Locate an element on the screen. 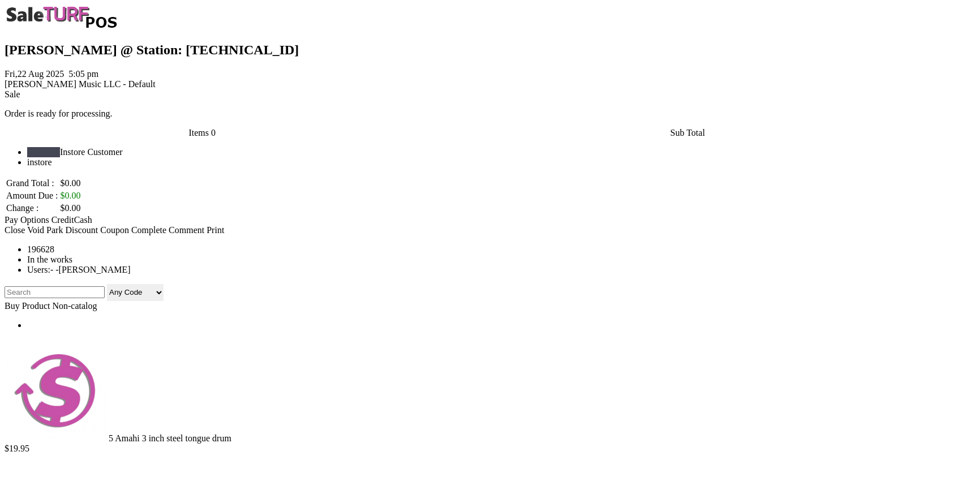  span: instore is located at coordinates (39, 162).